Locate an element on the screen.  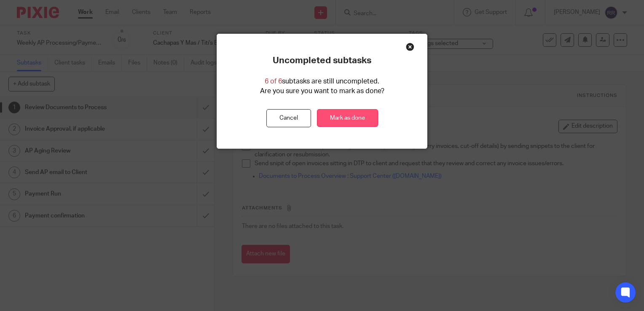
p: Are you sure you want to mark as done? is located at coordinates (322, 91).